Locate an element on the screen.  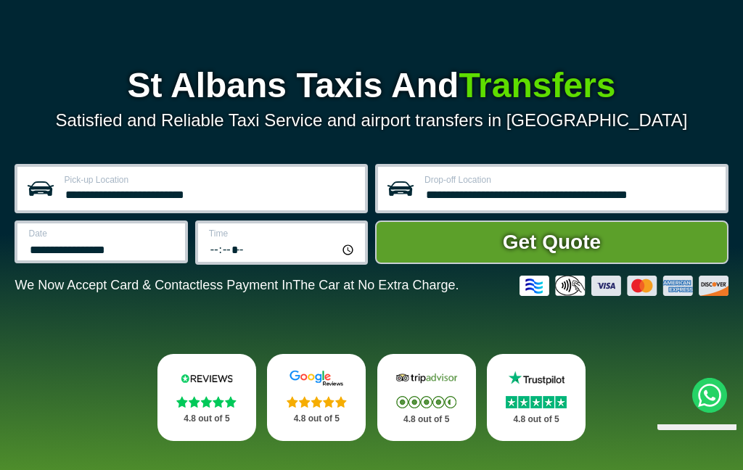
img: Credit And Debit Cards is located at coordinates (624, 286).